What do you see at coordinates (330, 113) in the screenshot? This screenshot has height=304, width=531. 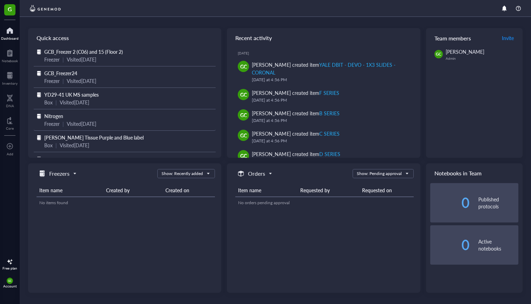 I see `div: B SERIES` at bounding box center [330, 113].